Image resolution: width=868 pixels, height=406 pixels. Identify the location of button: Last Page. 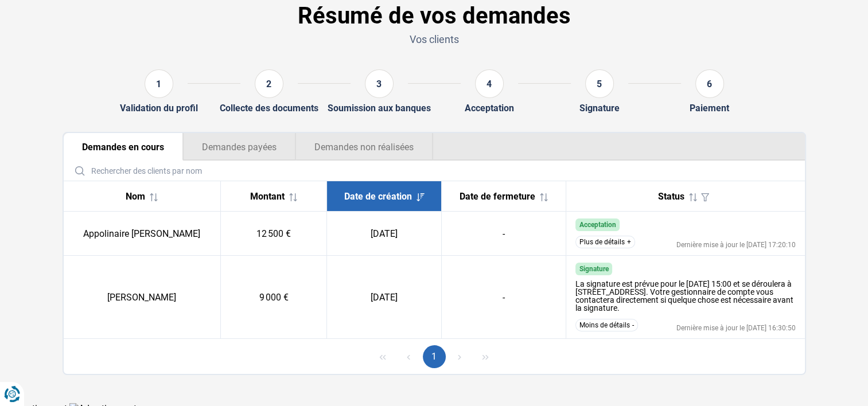
(486, 357).